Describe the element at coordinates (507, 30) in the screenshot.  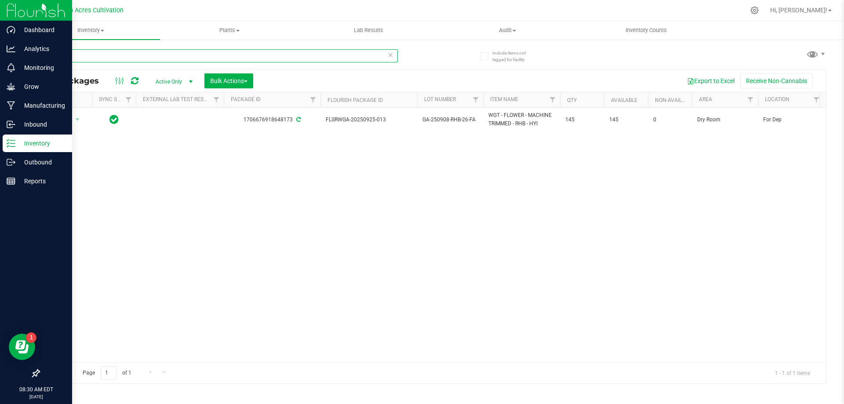
I see `span: Audit` at that location.